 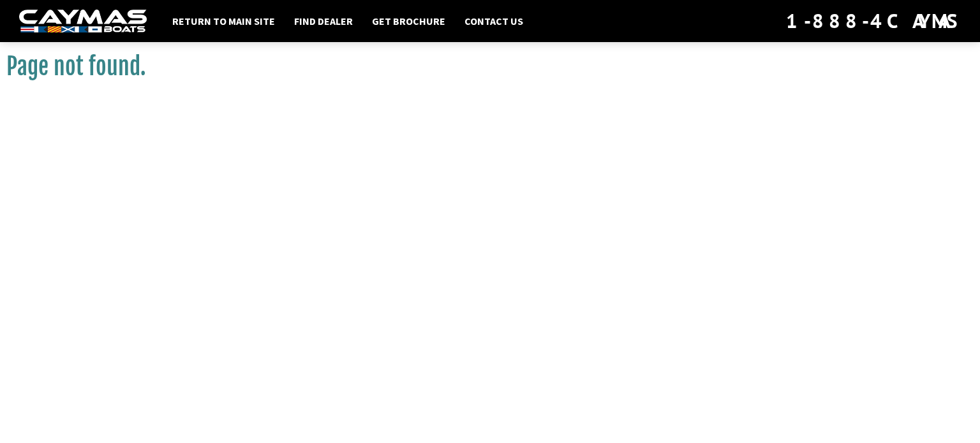 What do you see at coordinates (408, 21) in the screenshot?
I see `a: Get Brochure` at bounding box center [408, 21].